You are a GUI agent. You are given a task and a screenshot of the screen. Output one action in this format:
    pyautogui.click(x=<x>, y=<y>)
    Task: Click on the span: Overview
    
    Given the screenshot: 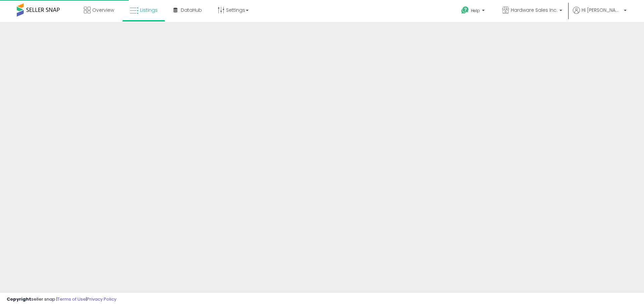 What is the action you would take?
    pyautogui.click(x=103, y=10)
    